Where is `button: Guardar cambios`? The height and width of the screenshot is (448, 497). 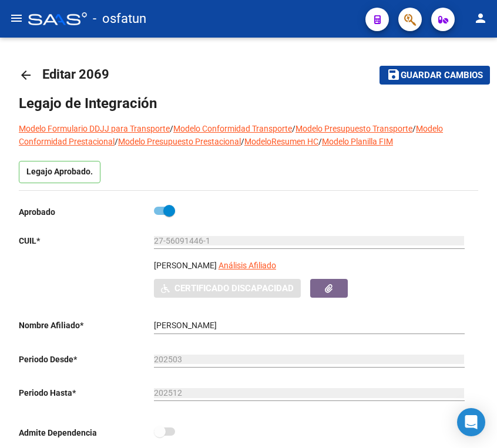 button: Guardar cambios is located at coordinates (434, 74).